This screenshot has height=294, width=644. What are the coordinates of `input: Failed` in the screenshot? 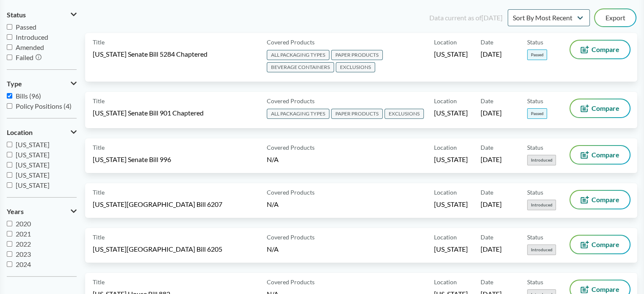 It's located at (9, 57).